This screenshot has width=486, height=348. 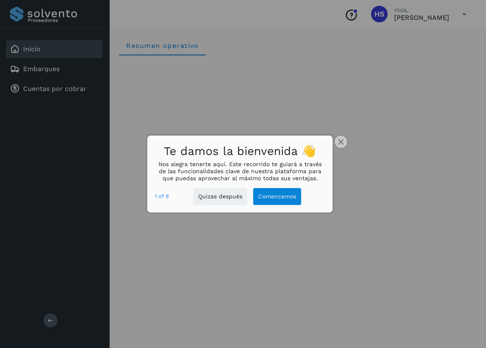 What do you see at coordinates (162, 197) in the screenshot?
I see `div: step 1 of 9` at bounding box center [162, 197].